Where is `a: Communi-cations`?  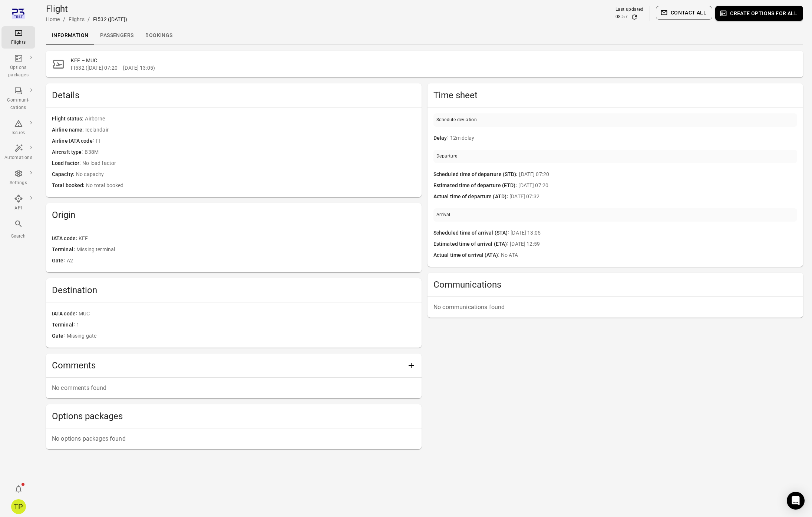 a: Communi-cations is located at coordinates (18, 99).